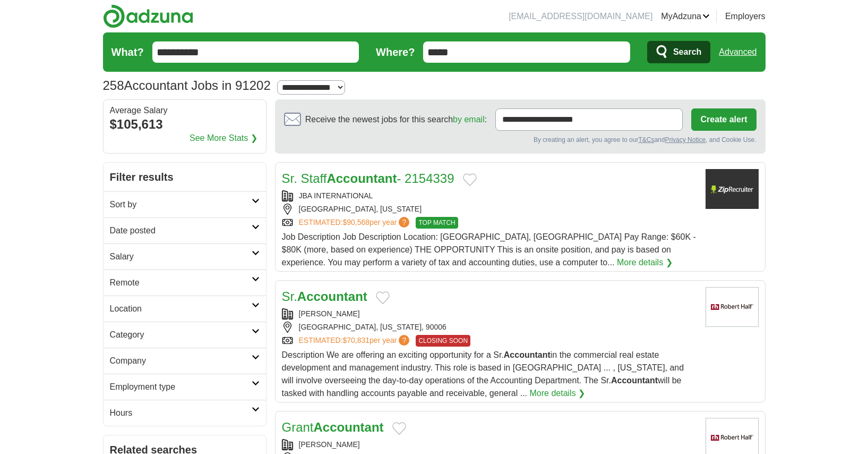 This screenshot has width=868, height=454. Describe the element at coordinates (185, 360) in the screenshot. I see `a: Company` at that location.